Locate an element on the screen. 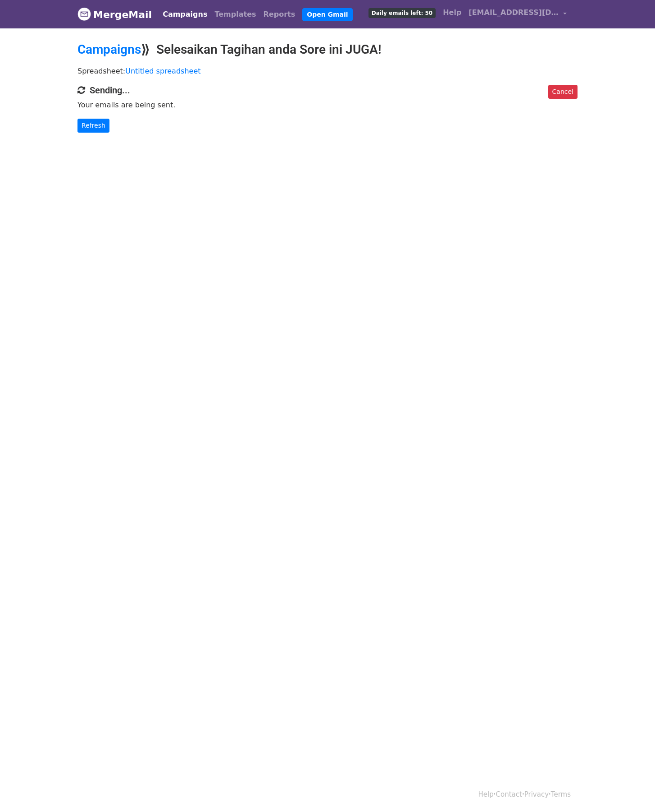  a: Privacy is located at coordinates (537, 794).